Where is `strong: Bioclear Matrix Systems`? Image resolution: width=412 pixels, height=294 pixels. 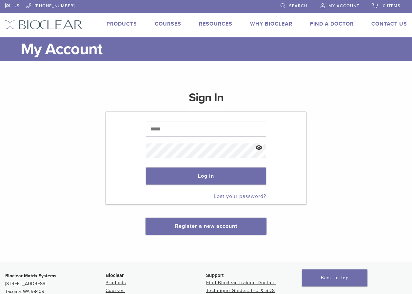
strong: Bioclear Matrix Systems is located at coordinates (31, 276).